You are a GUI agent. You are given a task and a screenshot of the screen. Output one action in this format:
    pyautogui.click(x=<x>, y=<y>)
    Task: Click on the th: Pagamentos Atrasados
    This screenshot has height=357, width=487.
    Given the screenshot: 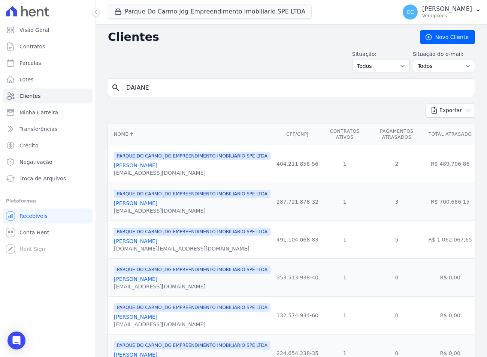 What is the action you would take?
    pyautogui.click(x=396, y=134)
    